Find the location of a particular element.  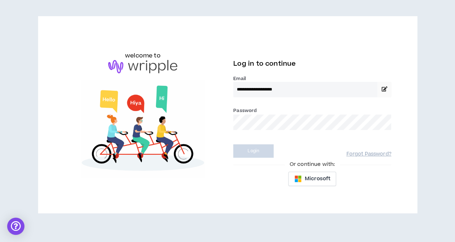

label: Email is located at coordinates (312, 79).